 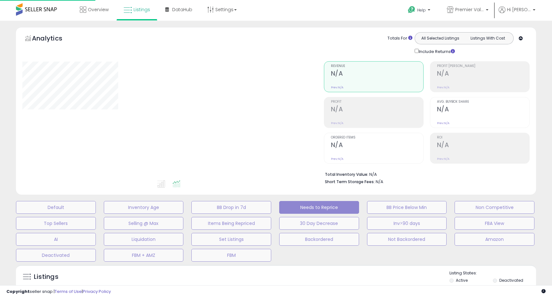 I want to click on span: ROI, so click(x=483, y=138).